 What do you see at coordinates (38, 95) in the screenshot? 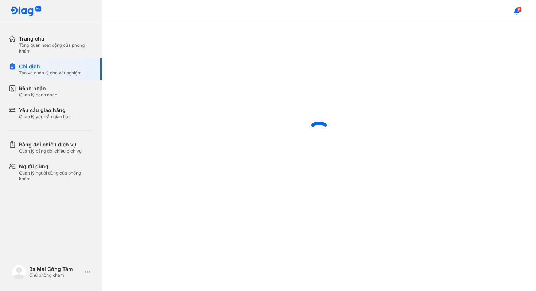
I see `div: Quản lý bệnh nhân` at bounding box center [38, 95].